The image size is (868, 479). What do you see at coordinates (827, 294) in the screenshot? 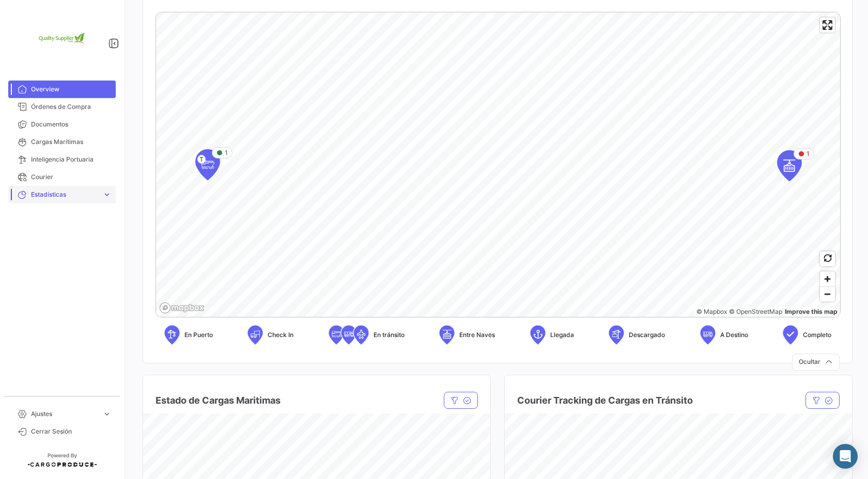
I see `button: Zoom out` at bounding box center [827, 294].